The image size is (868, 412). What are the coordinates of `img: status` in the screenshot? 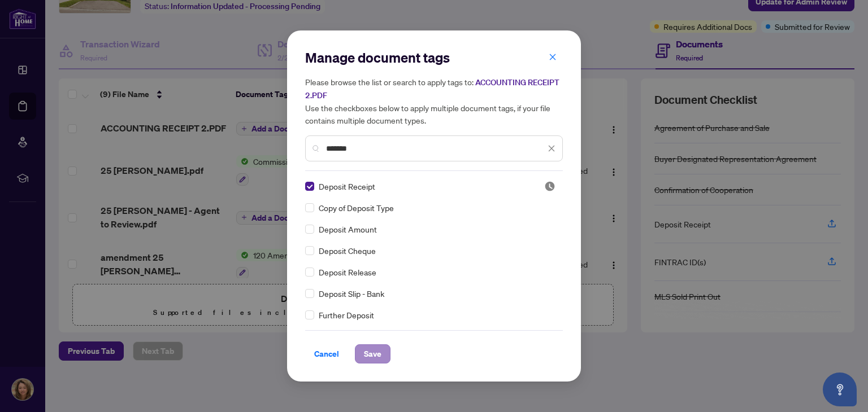 It's located at (550, 187).